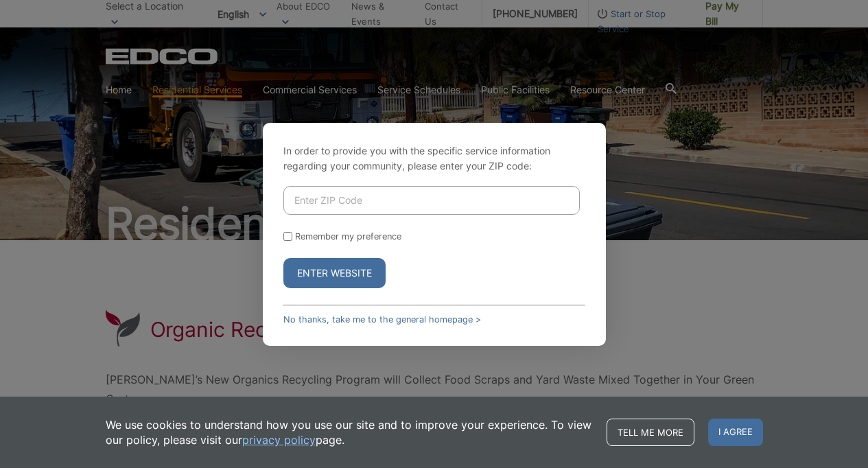  I want to click on p: In order to provide you with the specific service information regarding your community, please en..., so click(434, 158).